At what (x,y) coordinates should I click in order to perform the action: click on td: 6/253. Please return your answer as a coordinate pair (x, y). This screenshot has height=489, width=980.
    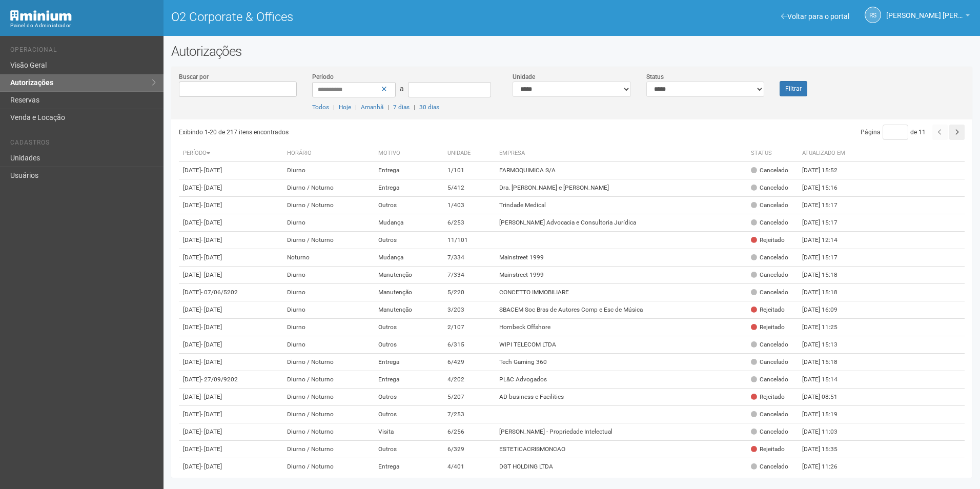
    Looking at the image, I should click on (469, 223).